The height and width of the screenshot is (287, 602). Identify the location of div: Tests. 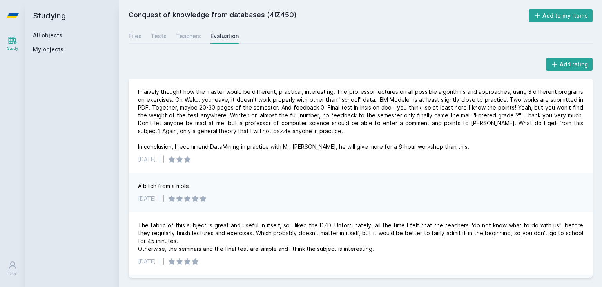
(159, 36).